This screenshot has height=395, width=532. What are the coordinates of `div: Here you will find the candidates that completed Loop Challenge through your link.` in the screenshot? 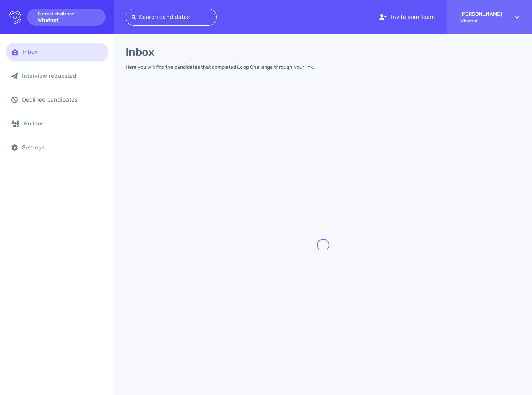 It's located at (220, 67).